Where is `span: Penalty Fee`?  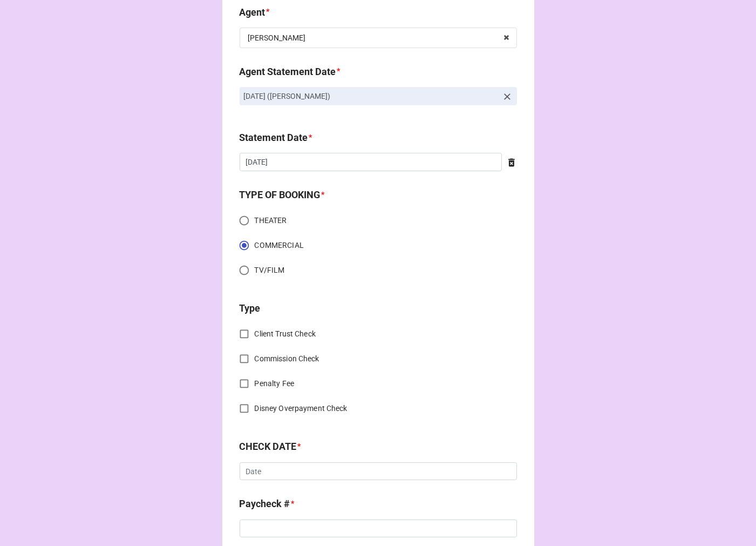 span: Penalty Fee is located at coordinates (274, 383).